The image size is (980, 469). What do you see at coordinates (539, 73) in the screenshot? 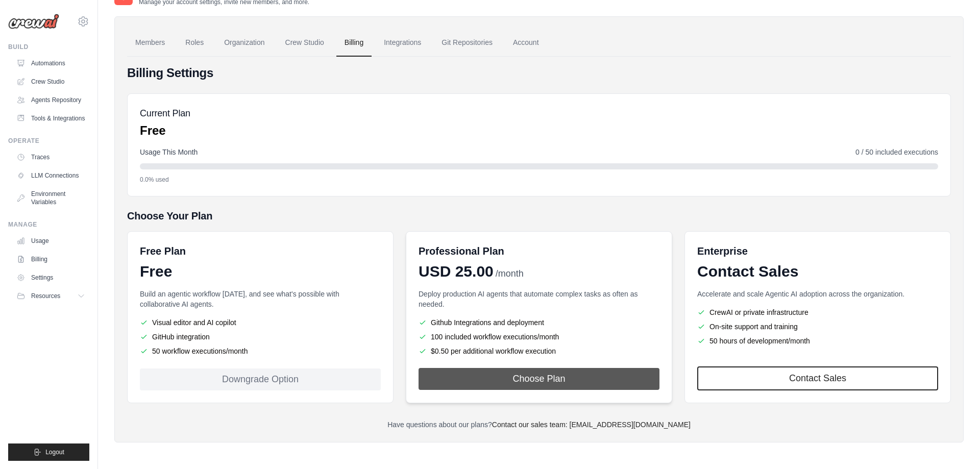
I see `h4: Billing Settings` at bounding box center [539, 73].